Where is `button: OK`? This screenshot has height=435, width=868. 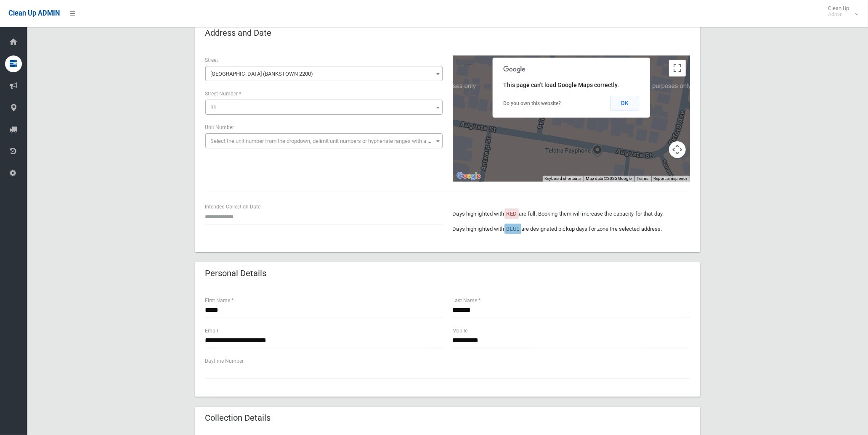 button: OK is located at coordinates (624, 103).